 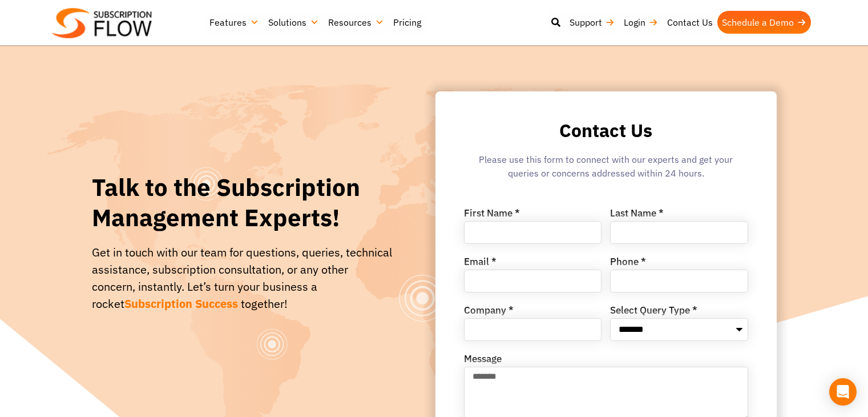 I want to click on a: Resources, so click(x=356, y=22).